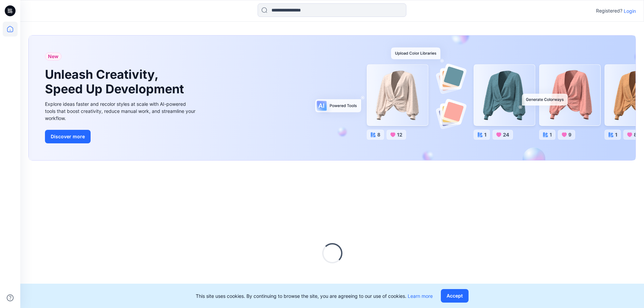 The image size is (644, 308). I want to click on p: Login, so click(629, 11).